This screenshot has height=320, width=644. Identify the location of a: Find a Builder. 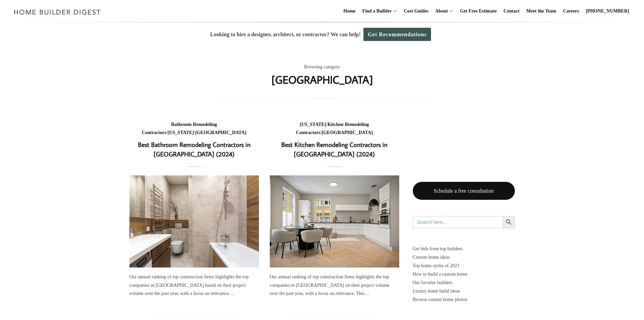
(375, 11).